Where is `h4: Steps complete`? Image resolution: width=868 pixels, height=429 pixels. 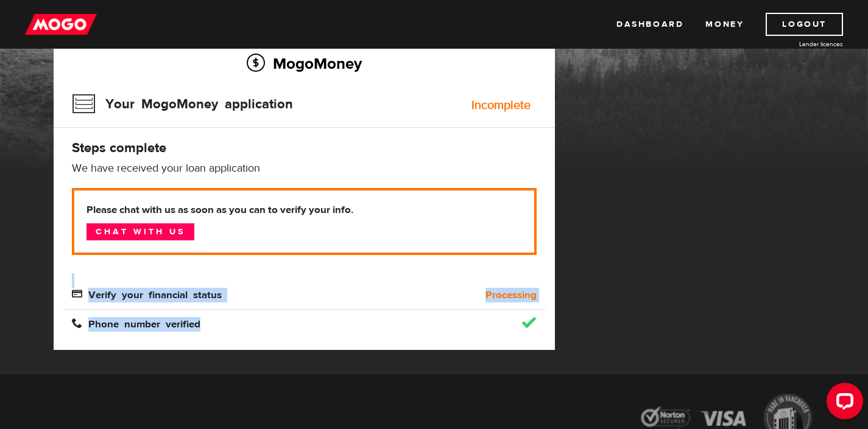
h4: Steps complete is located at coordinates (303, 148).